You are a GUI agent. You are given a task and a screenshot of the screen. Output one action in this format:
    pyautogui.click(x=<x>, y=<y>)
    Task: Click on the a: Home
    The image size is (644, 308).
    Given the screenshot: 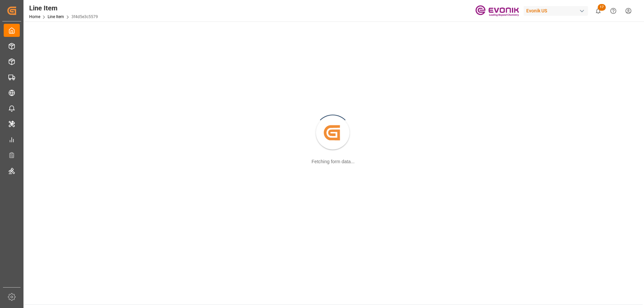 What is the action you would take?
    pyautogui.click(x=35, y=17)
    